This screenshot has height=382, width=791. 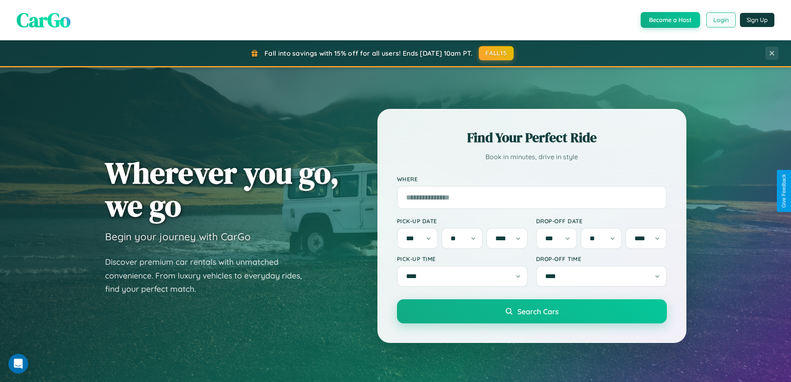 I want to click on label: Pick-up Date, so click(x=462, y=220).